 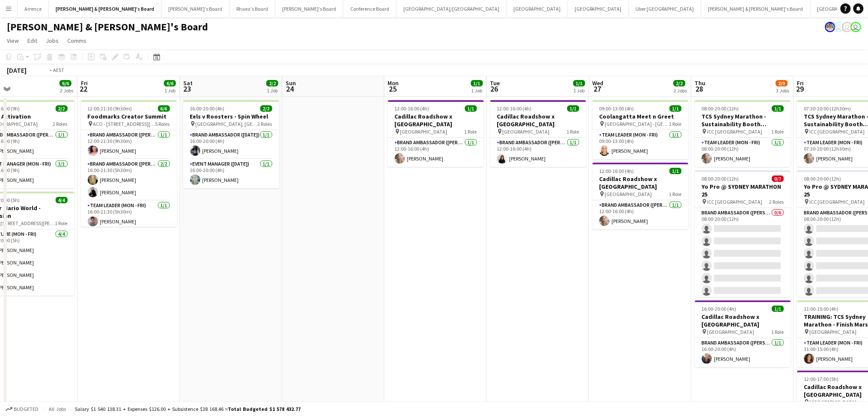 What do you see at coordinates (22, 409) in the screenshot?
I see `button: Budgeted` at bounding box center [22, 409].